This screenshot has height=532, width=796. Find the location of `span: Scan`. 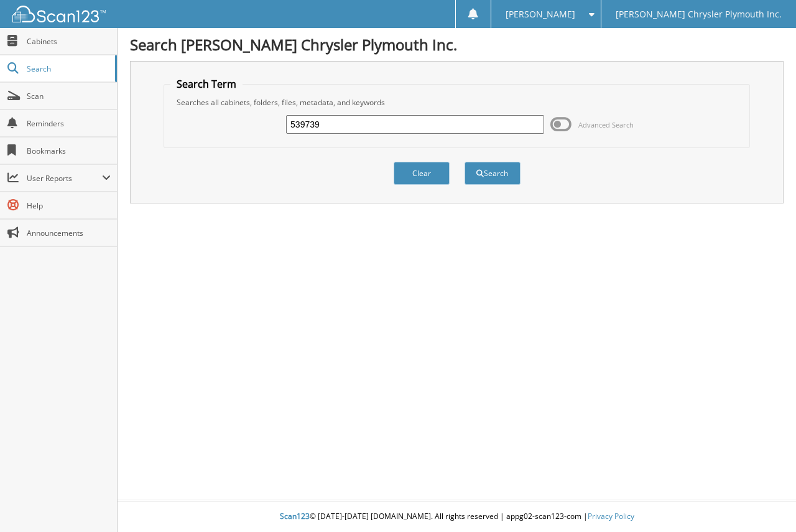

span: Scan is located at coordinates (68, 96).